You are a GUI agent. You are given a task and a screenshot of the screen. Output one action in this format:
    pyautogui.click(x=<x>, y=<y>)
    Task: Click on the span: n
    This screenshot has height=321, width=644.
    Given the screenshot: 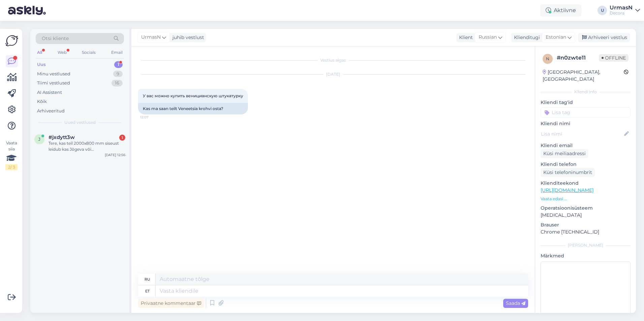 What is the action you would take?
    pyautogui.click(x=548, y=59)
    